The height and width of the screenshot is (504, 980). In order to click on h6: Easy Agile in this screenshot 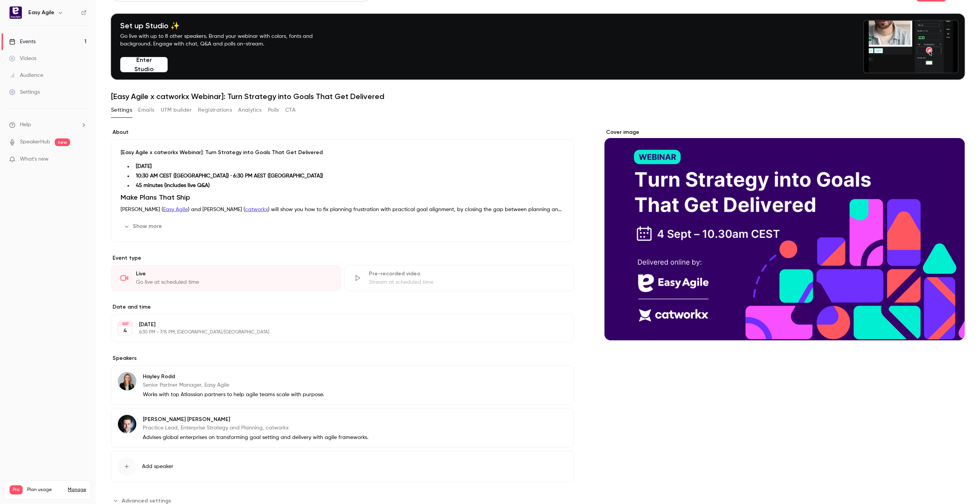, I will do `click(41, 12)`.